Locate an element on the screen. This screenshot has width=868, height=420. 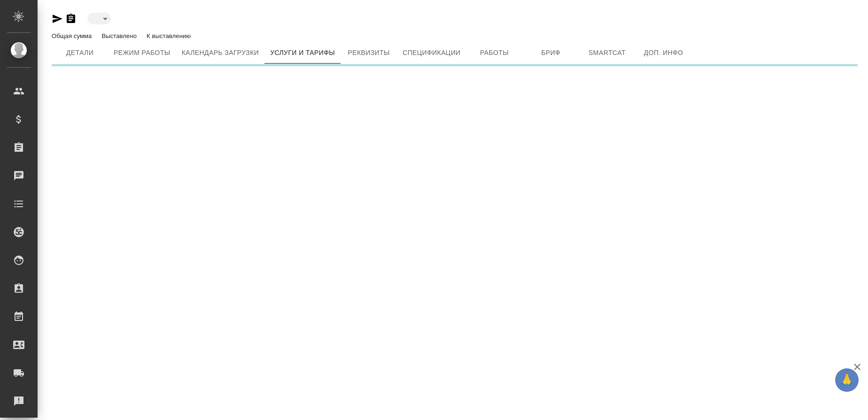
span: Бриф is located at coordinates (551, 52).